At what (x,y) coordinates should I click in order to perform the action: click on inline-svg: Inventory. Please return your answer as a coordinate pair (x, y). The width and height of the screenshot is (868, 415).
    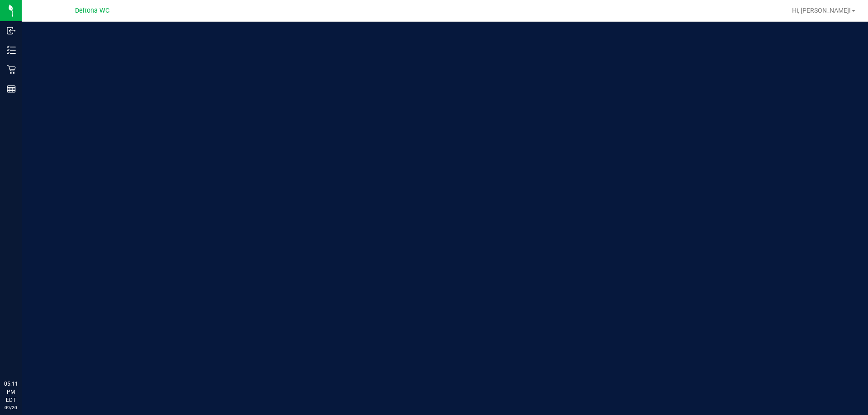
    Looking at the image, I should click on (12, 50).